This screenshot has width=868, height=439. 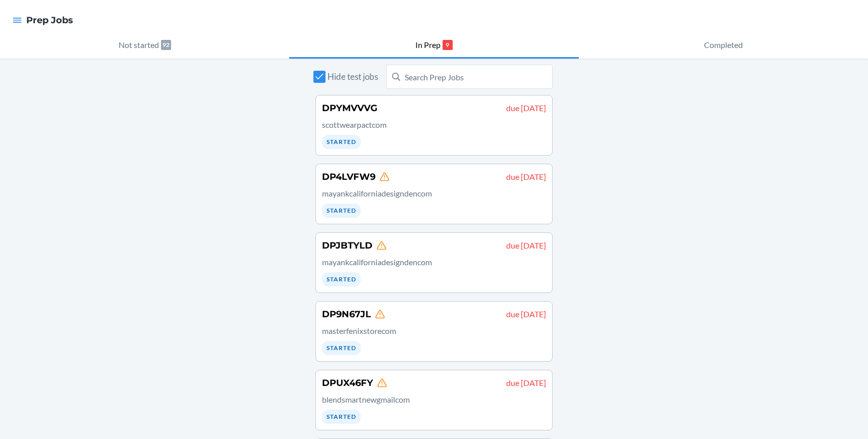 I want to click on input: Hide test jobs, so click(x=319, y=77).